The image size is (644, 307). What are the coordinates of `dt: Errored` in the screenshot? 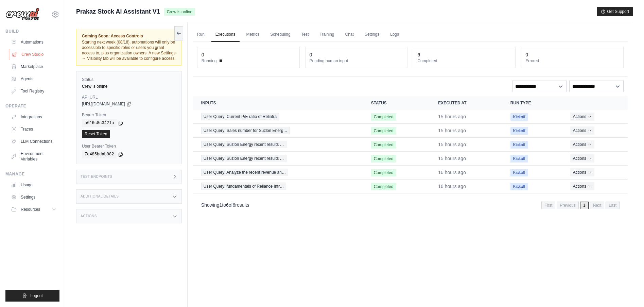 It's located at (572, 60).